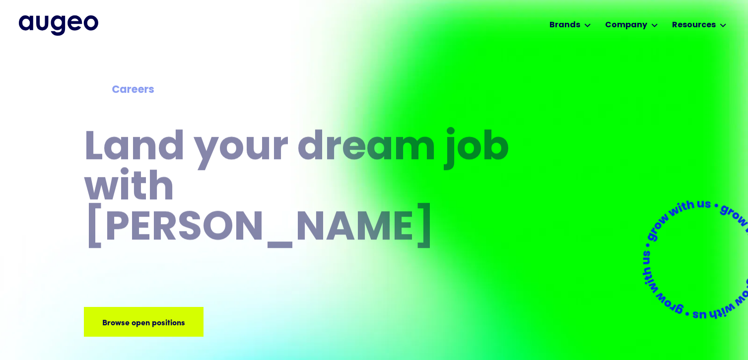  Describe the element at coordinates (565, 25) in the screenshot. I see `div: Brands` at that location.